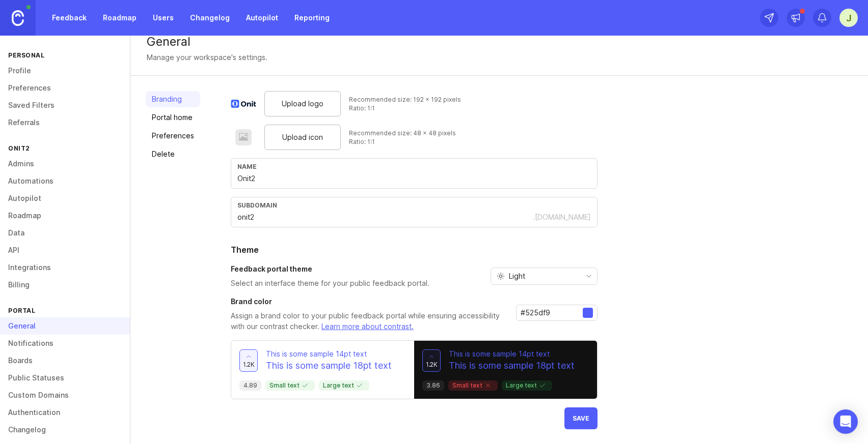 Image resolution: width=868 pixels, height=444 pixels. Describe the element at coordinates (69, 18) in the screenshot. I see `a: Feedback` at that location.